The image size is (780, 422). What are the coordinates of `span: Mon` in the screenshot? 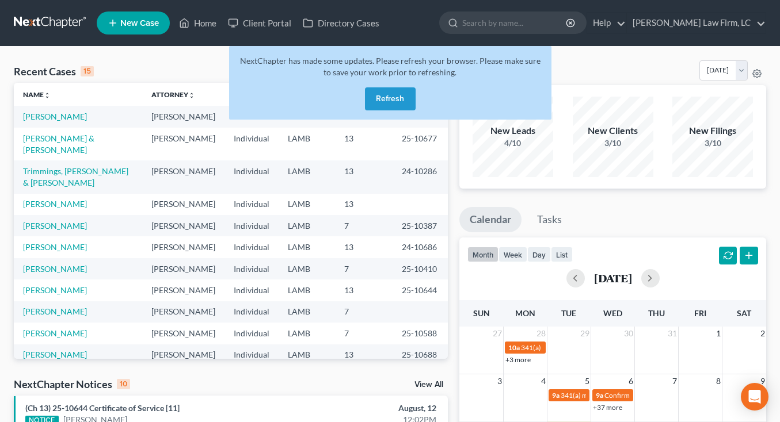 It's located at (525, 313).